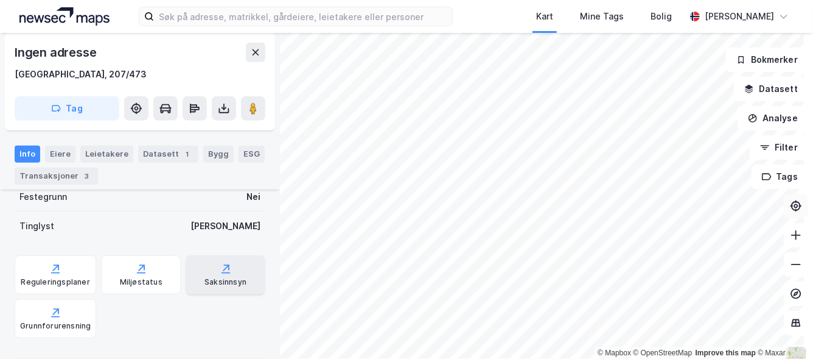  Describe the element at coordinates (87, 175) in the screenshot. I see `div: 3` at that location.